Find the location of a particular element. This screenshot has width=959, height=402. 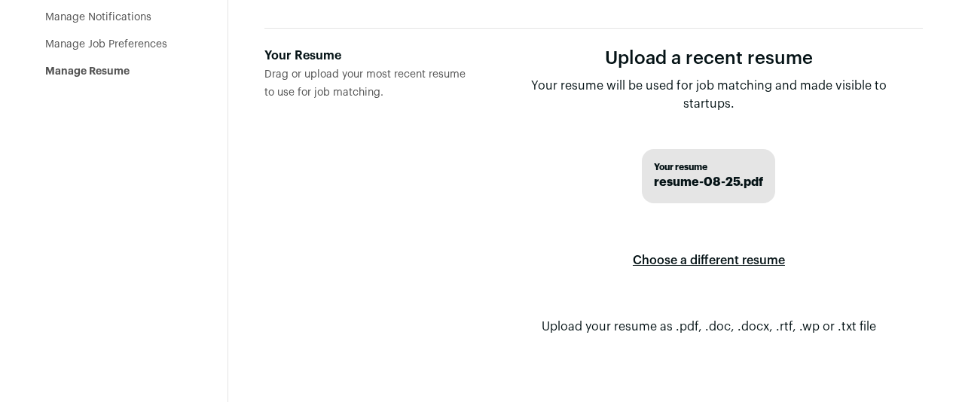

p: Your resume will be used for job matching and made visible to startups. is located at coordinates (709, 95).